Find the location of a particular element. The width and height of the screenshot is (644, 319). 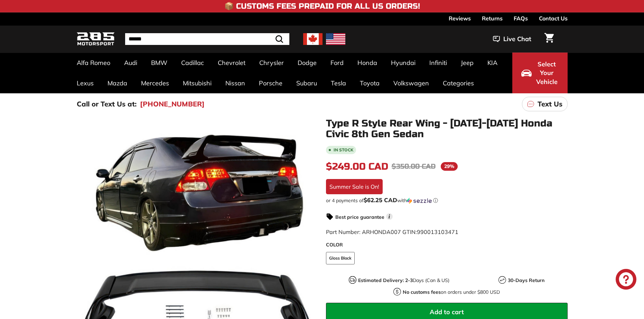

a: BMW is located at coordinates (159, 62).